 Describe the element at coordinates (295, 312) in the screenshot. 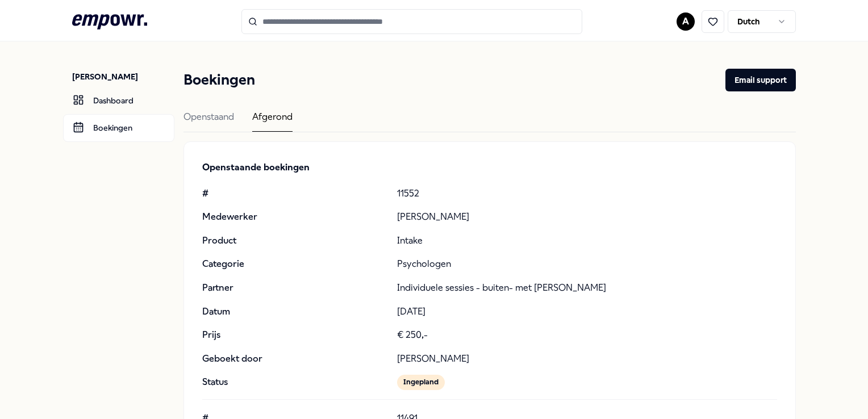

I see `p: Datum` at that location.